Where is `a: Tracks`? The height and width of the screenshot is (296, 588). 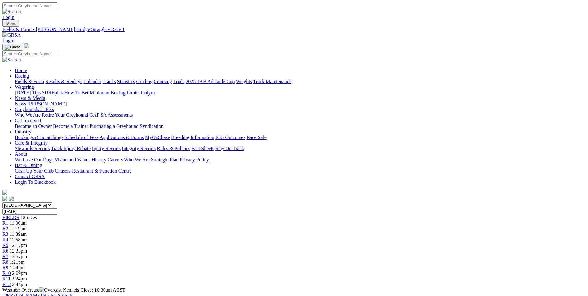 a: Tracks is located at coordinates (109, 81).